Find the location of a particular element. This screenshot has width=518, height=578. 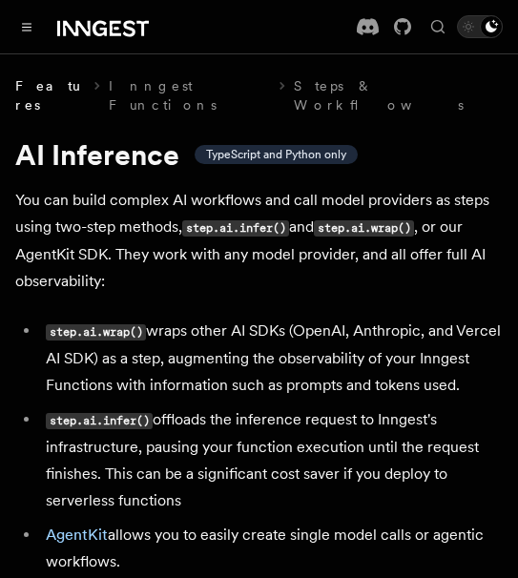

span: Features is located at coordinates (51, 95).